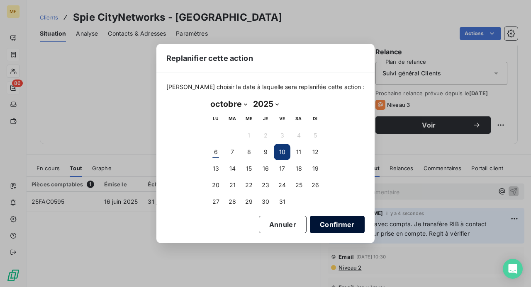 The image size is (531, 287). I want to click on button: 9, so click(265, 152).